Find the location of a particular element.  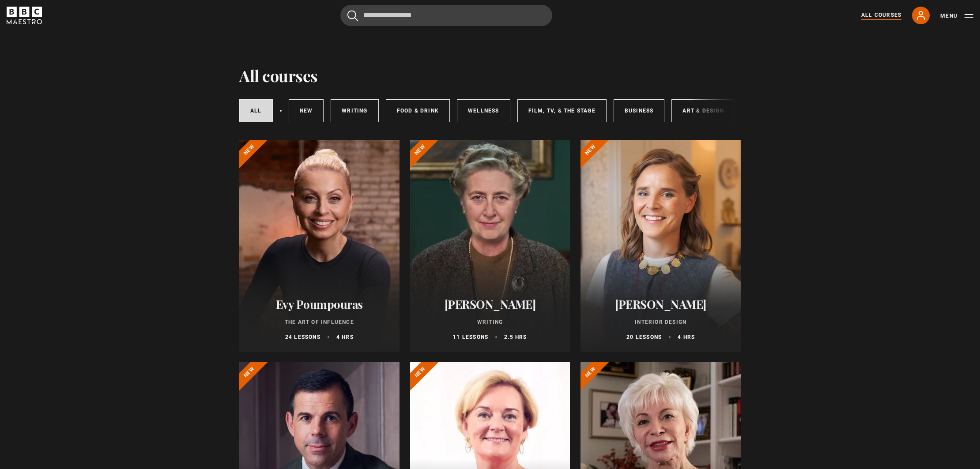

a: Food & Drink is located at coordinates (417, 111).